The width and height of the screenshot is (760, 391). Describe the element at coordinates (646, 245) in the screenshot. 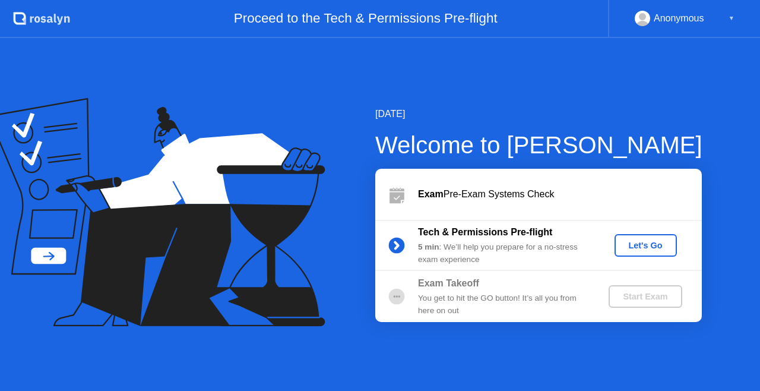

I see `button: Let's Go` at that location.